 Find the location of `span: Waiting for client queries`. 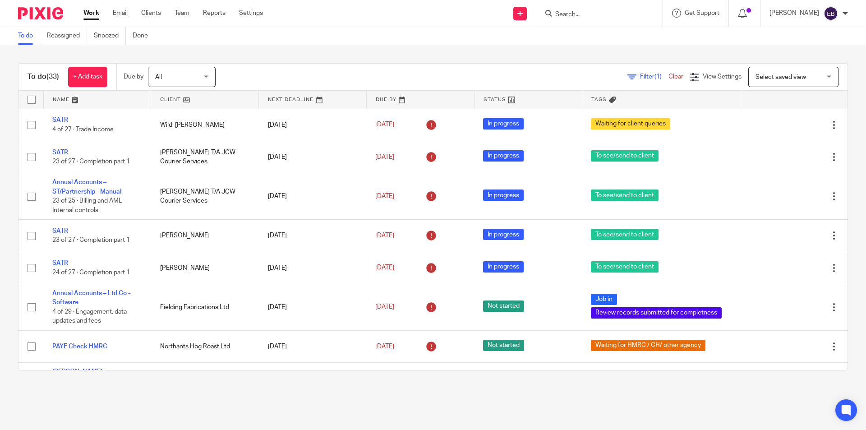

span: Waiting for client queries is located at coordinates (630, 124).